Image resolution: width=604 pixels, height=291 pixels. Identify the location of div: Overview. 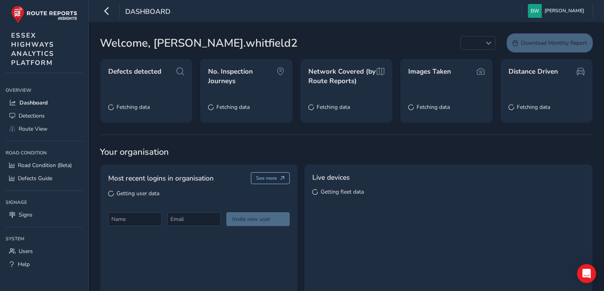
(44, 90).